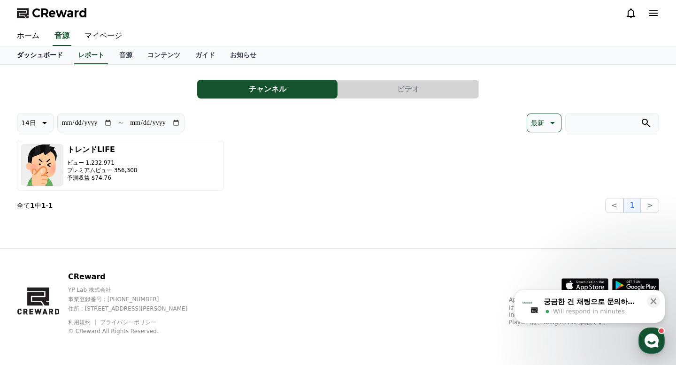  Describe the element at coordinates (408, 89) in the screenshot. I see `a: ビデオ` at that location.